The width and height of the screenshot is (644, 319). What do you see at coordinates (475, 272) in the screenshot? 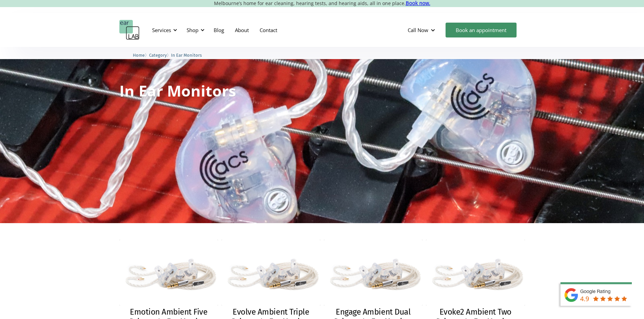
I see `img: Evoke2 Ambient Two Driver – In Ear Monitor` at bounding box center [475, 272].